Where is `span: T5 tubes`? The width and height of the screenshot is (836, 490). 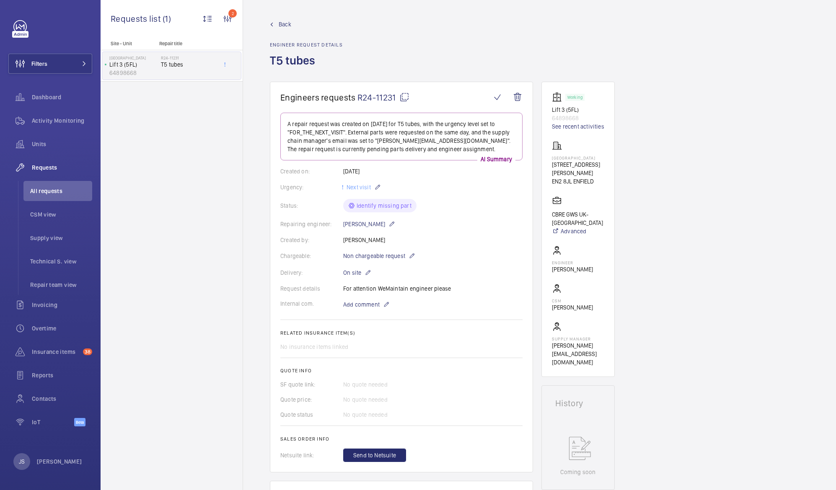
span: T5 tubes is located at coordinates (189, 65).